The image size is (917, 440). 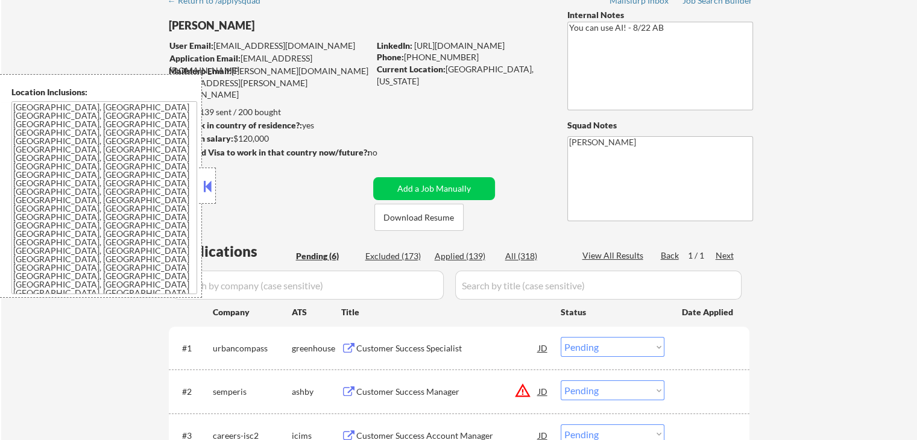 What do you see at coordinates (671, 256) in the screenshot?
I see `div: Back` at bounding box center [671, 256].